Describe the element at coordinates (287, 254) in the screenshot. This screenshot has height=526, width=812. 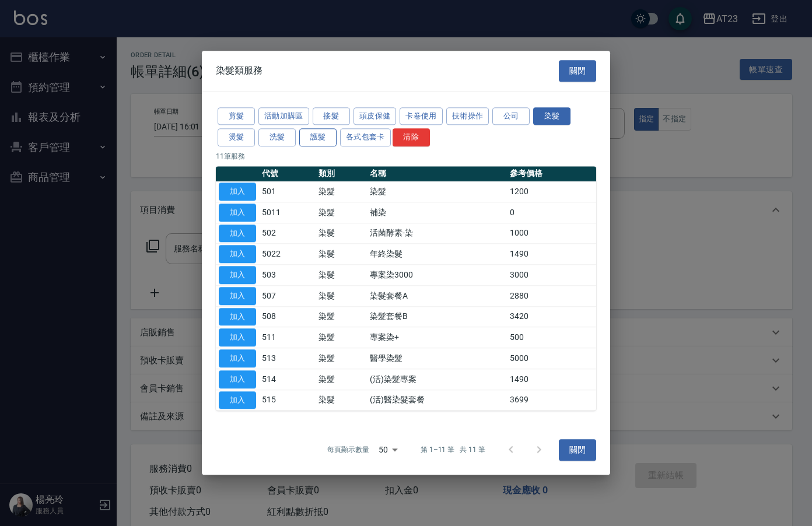
I see `td: 5022` at that location.